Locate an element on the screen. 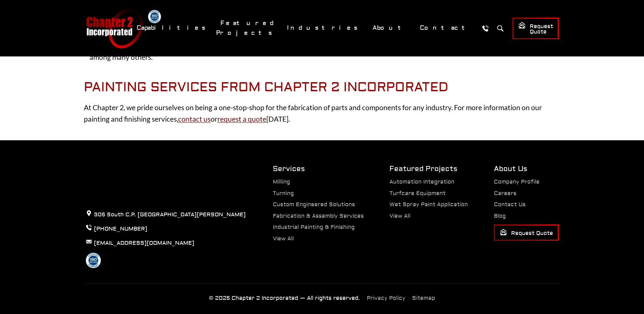 This screenshot has height=314, width=644. a: Turfcare Equipment is located at coordinates (418, 193).